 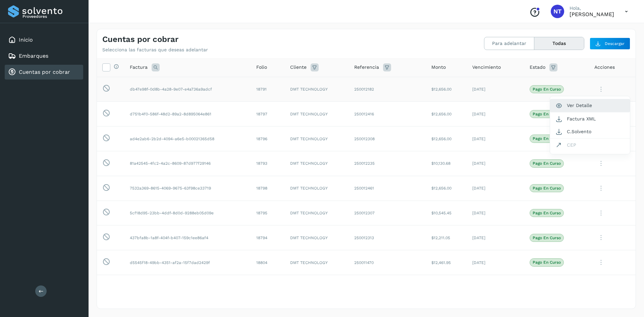 What do you see at coordinates (51, 17) in the screenshot?
I see `p: Proveedores` at bounding box center [51, 17].